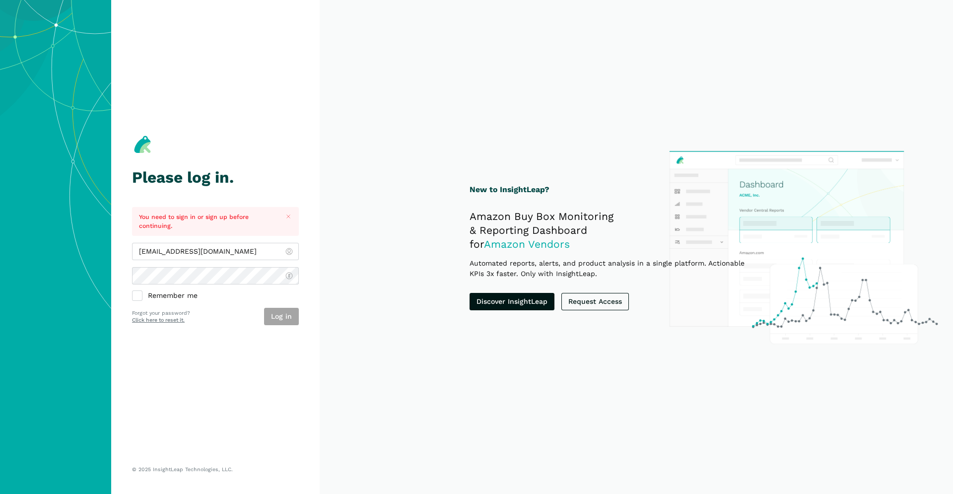  Describe the element at coordinates (215, 177) in the screenshot. I see `h1: Please log in.` at that location.